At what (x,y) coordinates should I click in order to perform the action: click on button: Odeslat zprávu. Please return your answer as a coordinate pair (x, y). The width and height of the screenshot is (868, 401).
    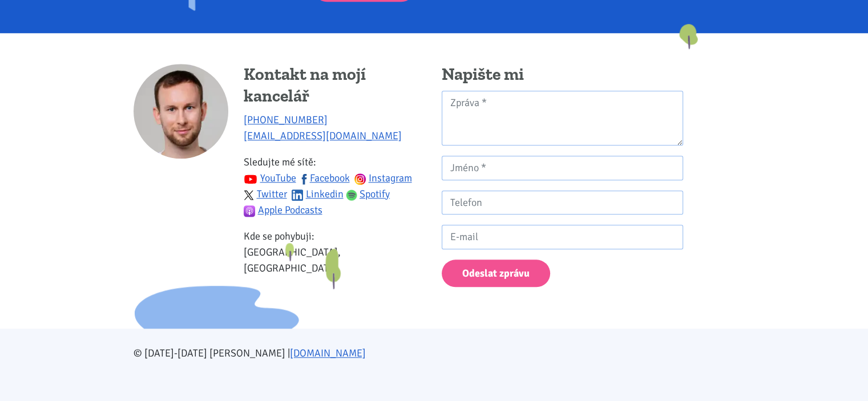
    Looking at the image, I should click on (496, 273).